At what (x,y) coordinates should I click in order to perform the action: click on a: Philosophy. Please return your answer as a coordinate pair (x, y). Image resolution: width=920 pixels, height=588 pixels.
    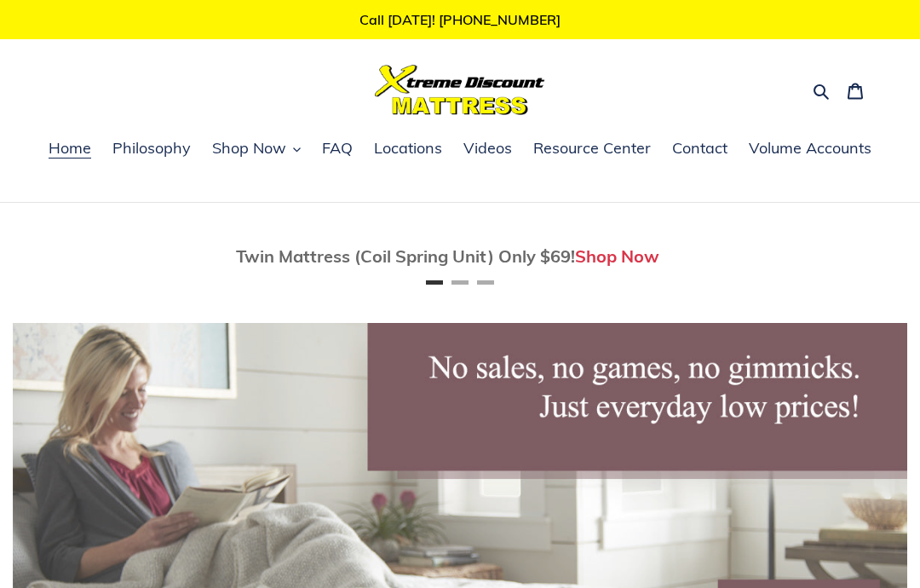
    Looking at the image, I should click on (152, 149).